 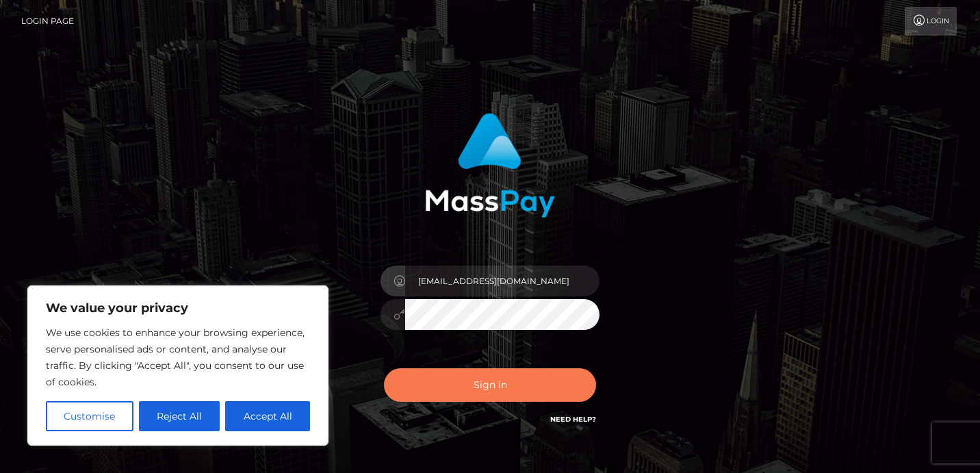 I want to click on a: Login Page, so click(x=47, y=21).